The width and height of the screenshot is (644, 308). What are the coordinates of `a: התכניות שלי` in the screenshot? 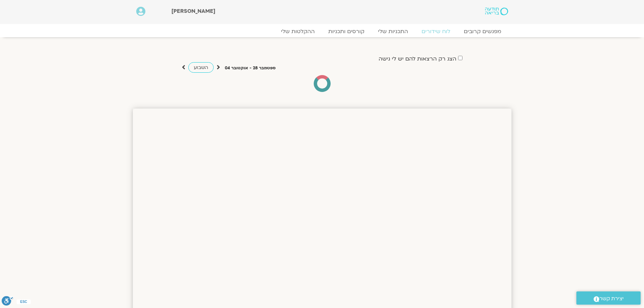 It's located at (393, 31).